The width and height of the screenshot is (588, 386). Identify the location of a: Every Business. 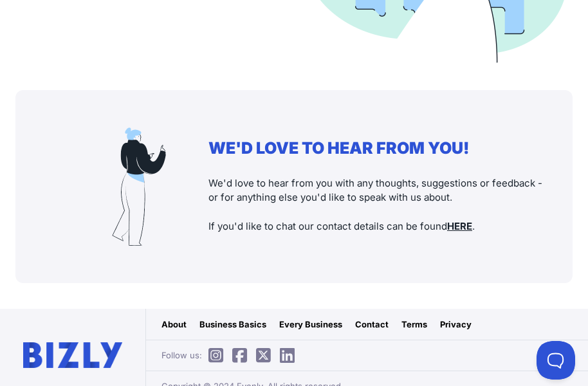
(311, 325).